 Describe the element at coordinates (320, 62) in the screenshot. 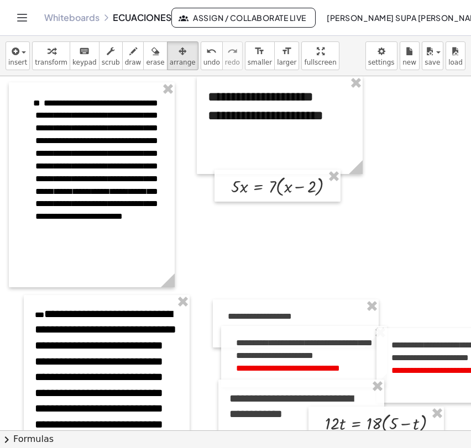

I see `span: fullscreen` at that location.